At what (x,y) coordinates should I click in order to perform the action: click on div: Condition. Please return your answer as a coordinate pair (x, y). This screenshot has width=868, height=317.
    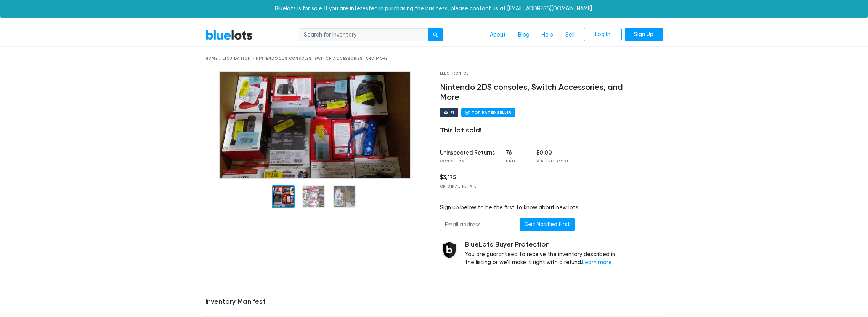
    Looking at the image, I should click on (468, 162).